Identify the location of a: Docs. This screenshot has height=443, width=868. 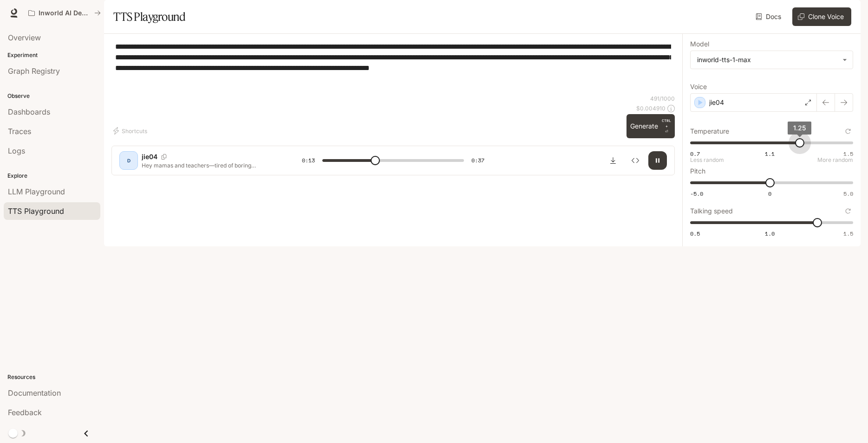
(769, 17).